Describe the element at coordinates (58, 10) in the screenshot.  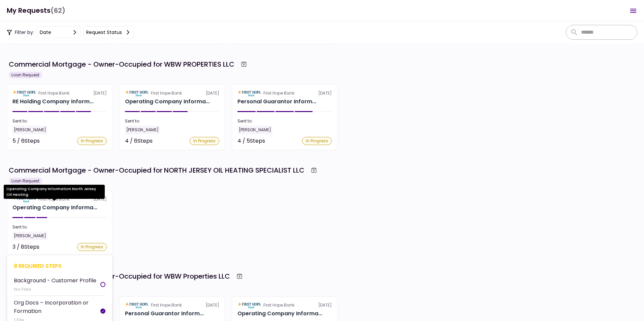
I see `span: (62)` at that location.